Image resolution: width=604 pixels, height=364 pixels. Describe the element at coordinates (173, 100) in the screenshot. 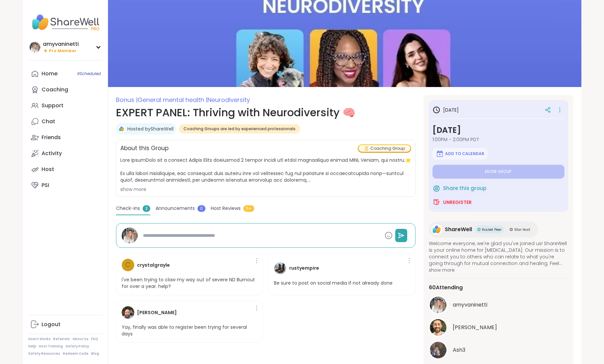

I see `span: General mental health |` at that location.